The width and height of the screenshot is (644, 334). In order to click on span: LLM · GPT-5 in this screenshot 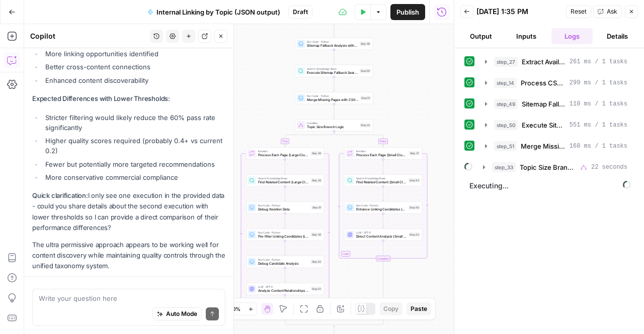, I will do `click(381, 232)`.